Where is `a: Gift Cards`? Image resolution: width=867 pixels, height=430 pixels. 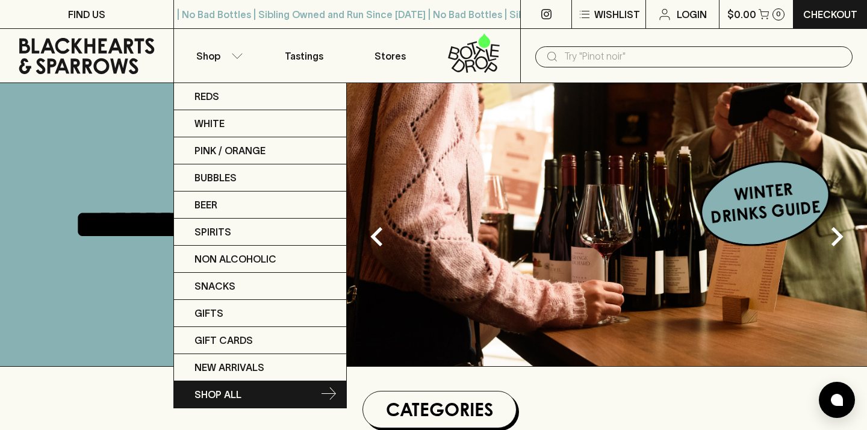 a: Gift Cards is located at coordinates (260, 340).